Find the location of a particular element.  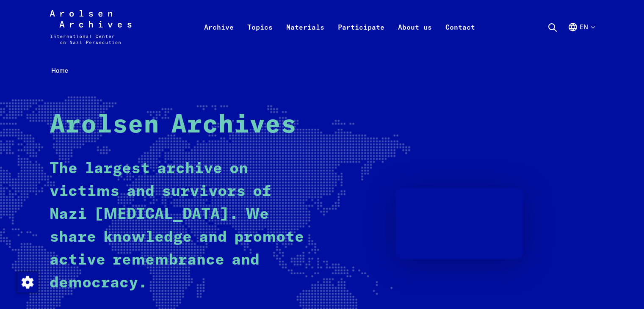

a: Archive is located at coordinates (219, 37).